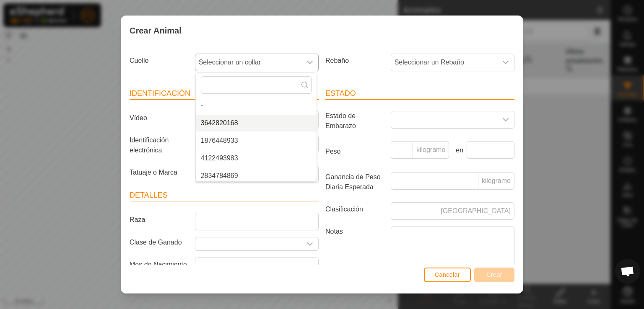 This screenshot has height=309, width=644. Describe the element at coordinates (340, 93) in the screenshot. I see `font: Estado` at that location.